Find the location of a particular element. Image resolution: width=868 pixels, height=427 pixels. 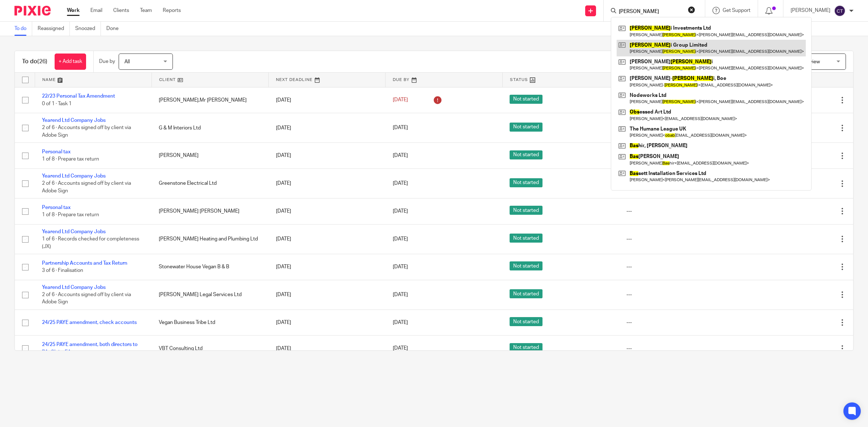

a: Partnership Accounts and Tax Return is located at coordinates (85, 263).